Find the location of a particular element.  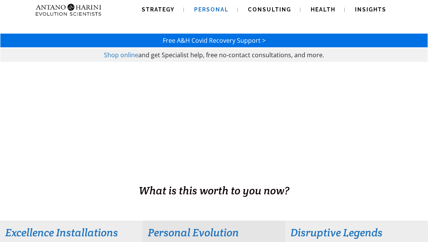

span: What is this worth to you now? is located at coordinates (214, 191).